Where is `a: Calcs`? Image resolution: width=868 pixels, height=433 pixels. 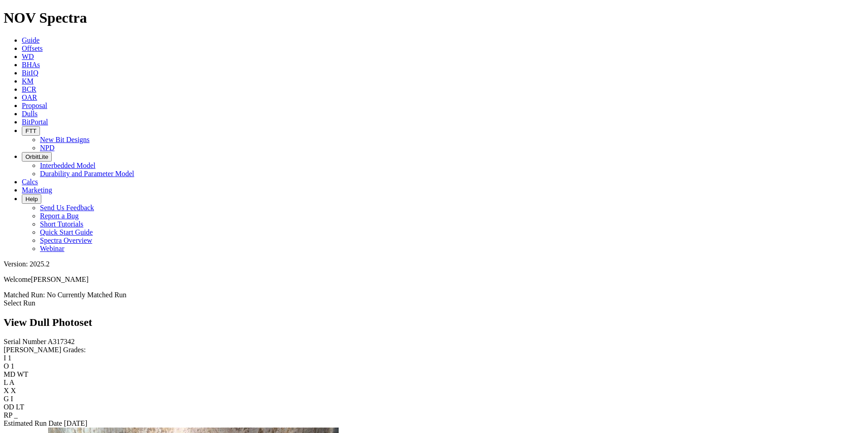
a: Calcs is located at coordinates (30, 181).